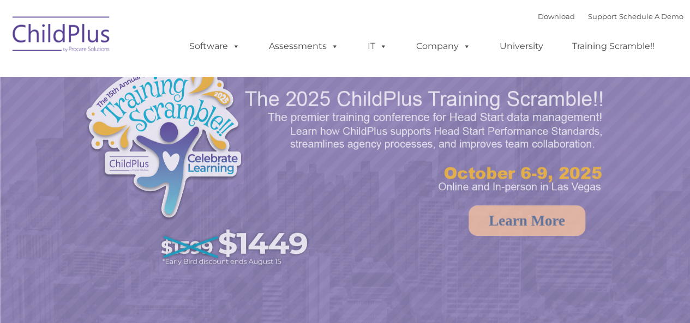 This screenshot has width=690, height=323. Describe the element at coordinates (613, 46) in the screenshot. I see `a: Training Scramble!!` at that location.